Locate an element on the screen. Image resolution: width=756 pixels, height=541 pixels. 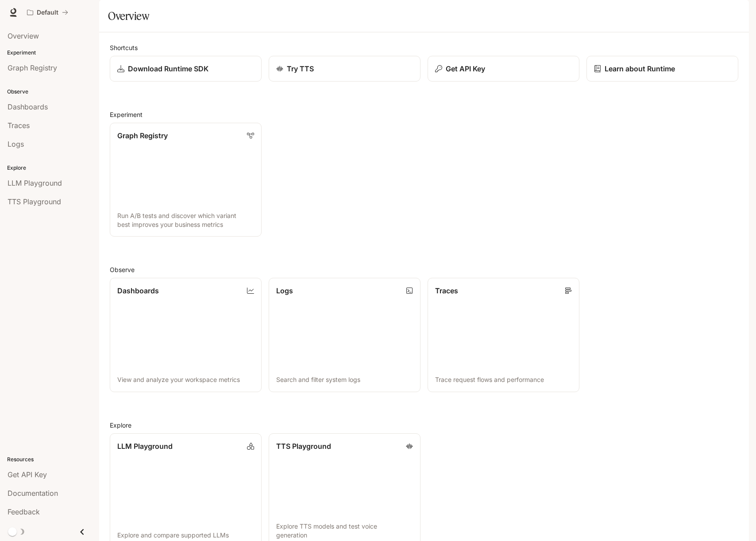
h2: Explore is located at coordinates (424, 425).